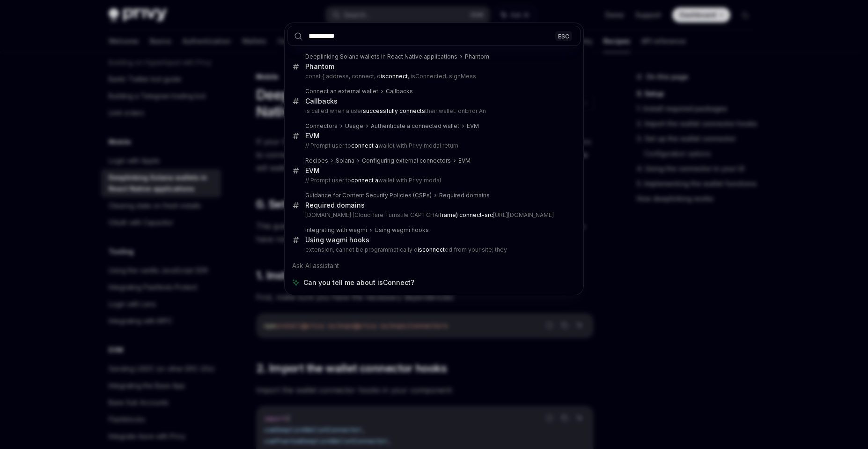  What do you see at coordinates (321, 126) in the screenshot?
I see `div: Connectors` at bounding box center [321, 126].